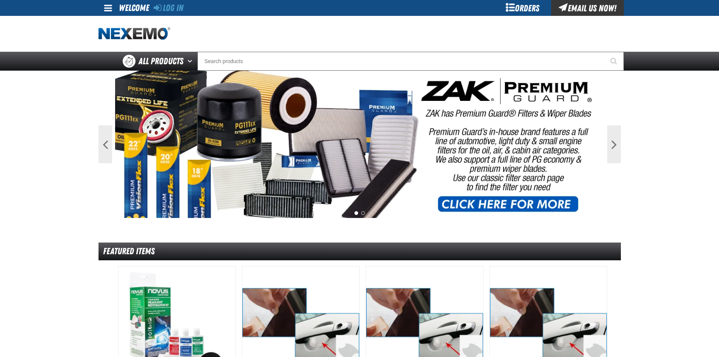 This screenshot has width=719, height=357. Describe the element at coordinates (363, 213) in the screenshot. I see `button: 2 of 2` at that location.